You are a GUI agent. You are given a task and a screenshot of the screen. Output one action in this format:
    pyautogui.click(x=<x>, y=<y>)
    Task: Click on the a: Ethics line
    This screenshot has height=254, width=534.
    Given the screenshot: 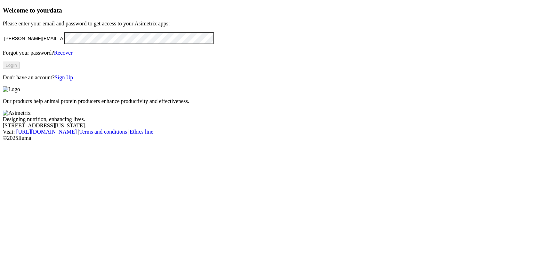 What is the action you would take?
    pyautogui.click(x=141, y=131)
    